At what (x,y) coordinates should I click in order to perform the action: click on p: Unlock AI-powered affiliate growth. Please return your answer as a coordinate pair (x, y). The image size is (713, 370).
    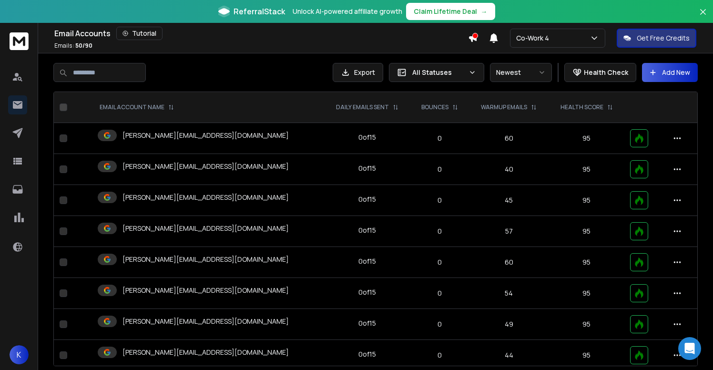
    Looking at the image, I should click on (348, 11).